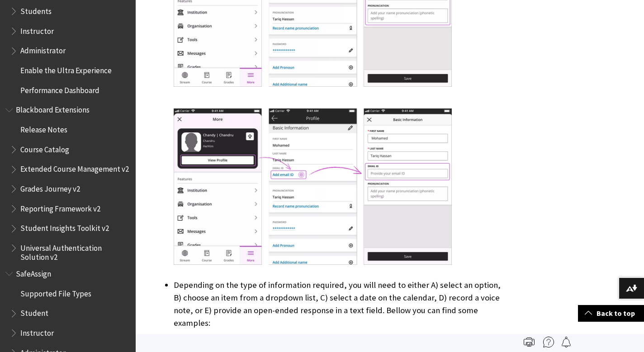 The image size is (644, 352). I want to click on span: Blackboard Extensions, so click(53, 108).